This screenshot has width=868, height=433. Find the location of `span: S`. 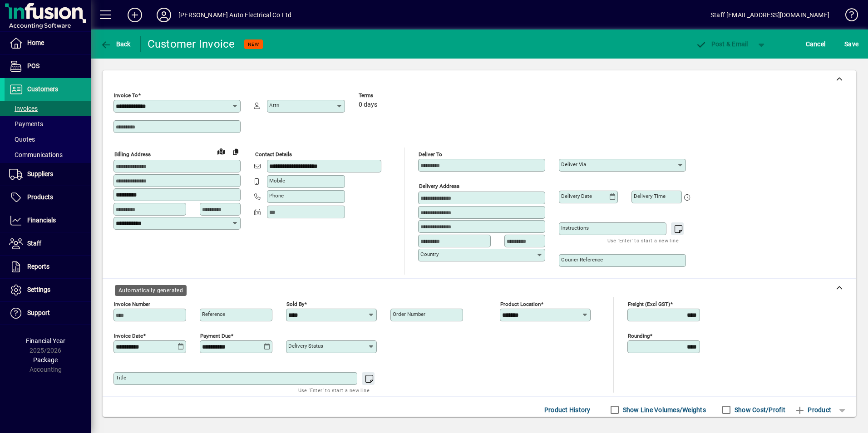

span: S is located at coordinates (846, 44).